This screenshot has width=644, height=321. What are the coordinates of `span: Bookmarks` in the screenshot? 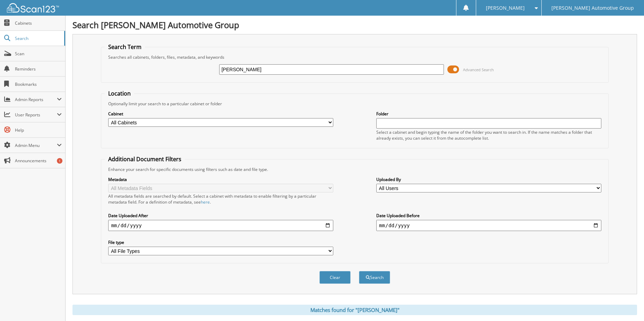 It's located at (38, 84).